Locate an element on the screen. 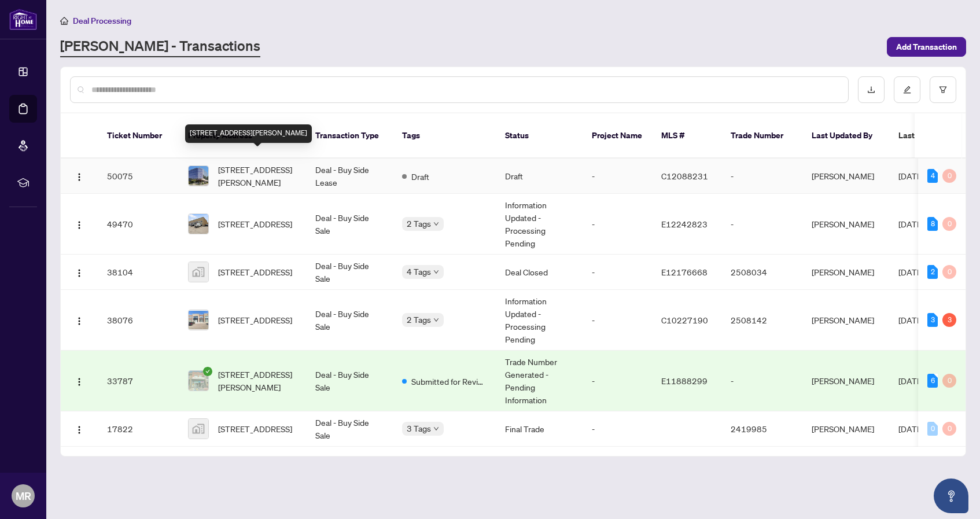  span: E12176668 is located at coordinates (684, 272).